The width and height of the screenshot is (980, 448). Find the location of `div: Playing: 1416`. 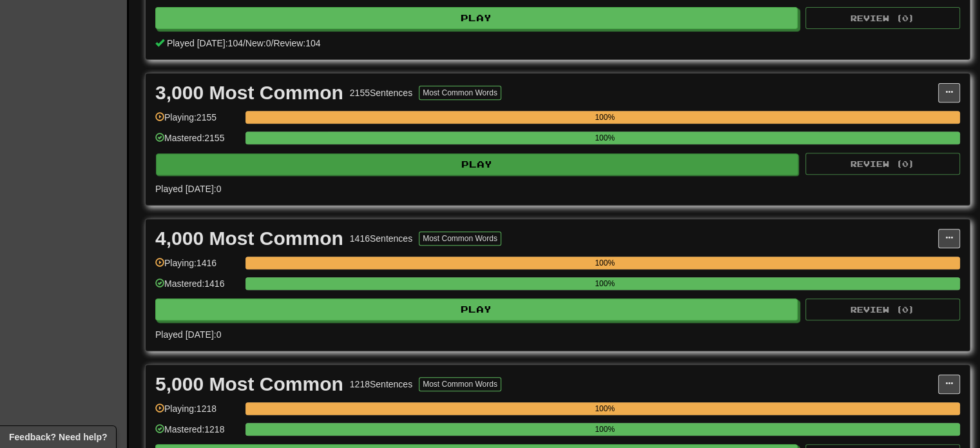

div: Playing: 1416 is located at coordinates (197, 267).